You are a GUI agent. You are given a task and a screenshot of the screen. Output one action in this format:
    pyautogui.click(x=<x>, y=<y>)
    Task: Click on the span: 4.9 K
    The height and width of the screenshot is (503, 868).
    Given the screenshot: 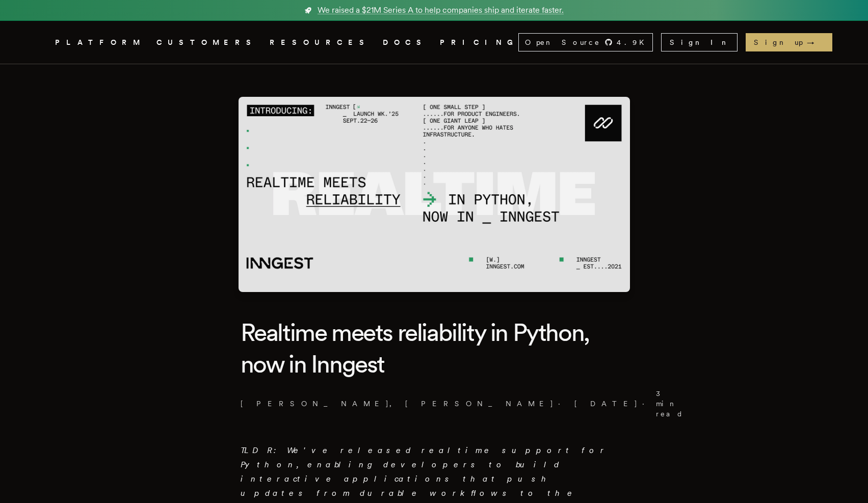 What is the action you would take?
    pyautogui.click(x=633, y=42)
    